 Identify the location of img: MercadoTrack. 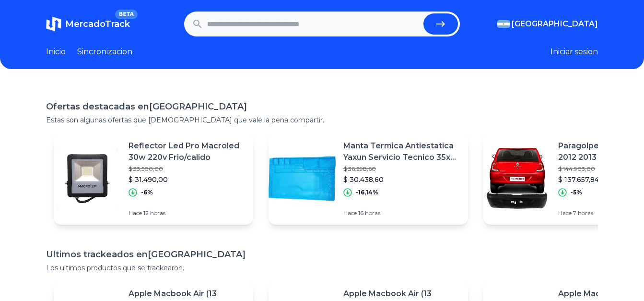
(53, 24).